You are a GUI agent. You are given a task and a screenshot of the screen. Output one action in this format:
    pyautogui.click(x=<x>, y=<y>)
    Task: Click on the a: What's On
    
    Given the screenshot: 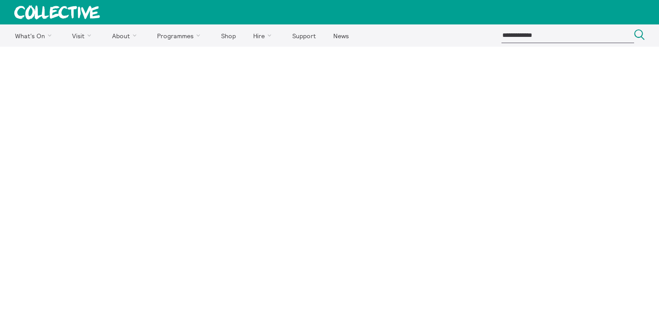 What is the action you would take?
    pyautogui.click(x=35, y=36)
    